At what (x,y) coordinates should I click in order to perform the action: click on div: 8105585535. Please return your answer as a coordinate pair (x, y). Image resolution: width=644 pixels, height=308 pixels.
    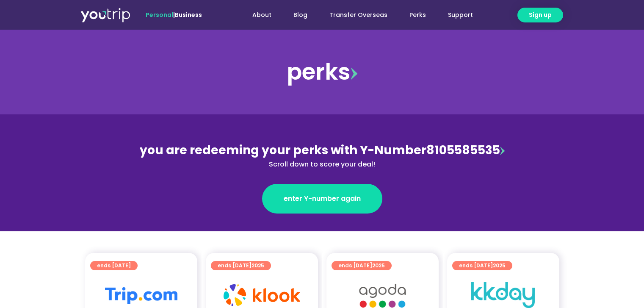
    Looking at the image, I should click on (322, 155).